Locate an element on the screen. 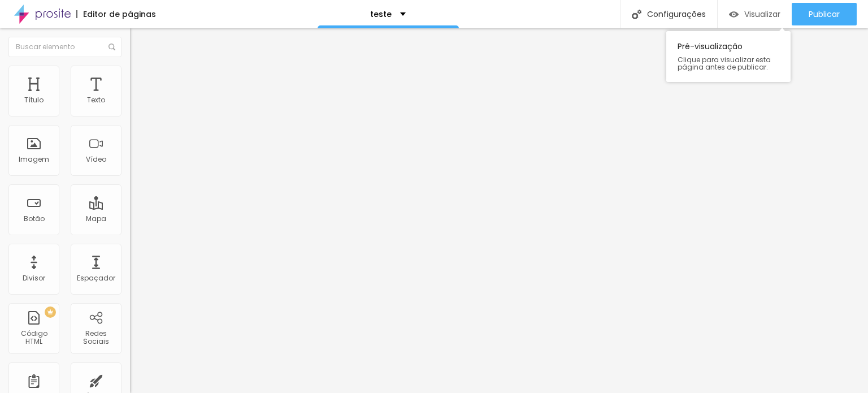 This screenshot has height=393, width=868. font: Espaçador is located at coordinates (96, 278).